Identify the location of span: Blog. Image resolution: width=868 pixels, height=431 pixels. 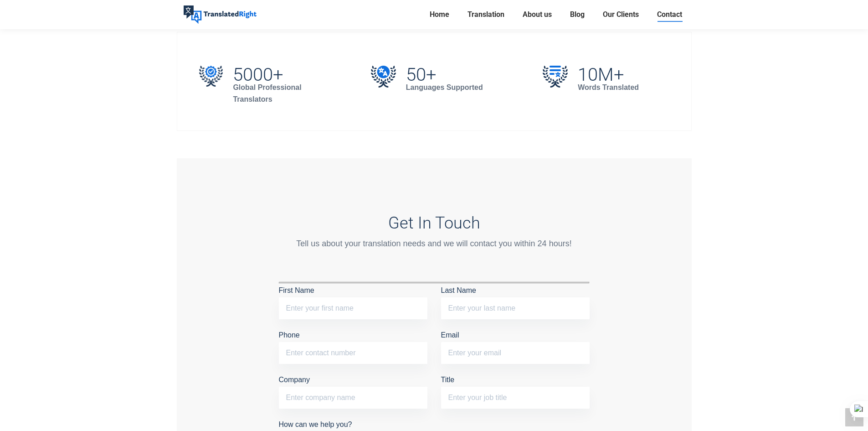
(577, 15).